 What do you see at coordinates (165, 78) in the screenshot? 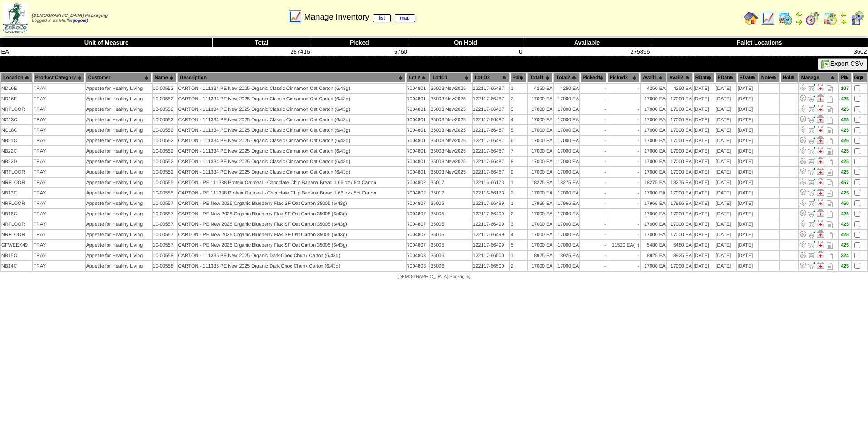
I see `th: Name` at bounding box center [165, 78].